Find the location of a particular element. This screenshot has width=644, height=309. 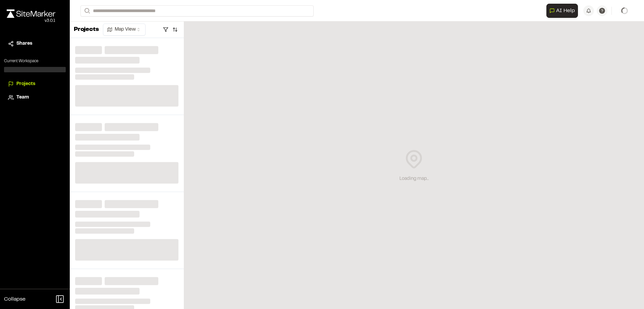

span: Projects is located at coordinates (26, 84).